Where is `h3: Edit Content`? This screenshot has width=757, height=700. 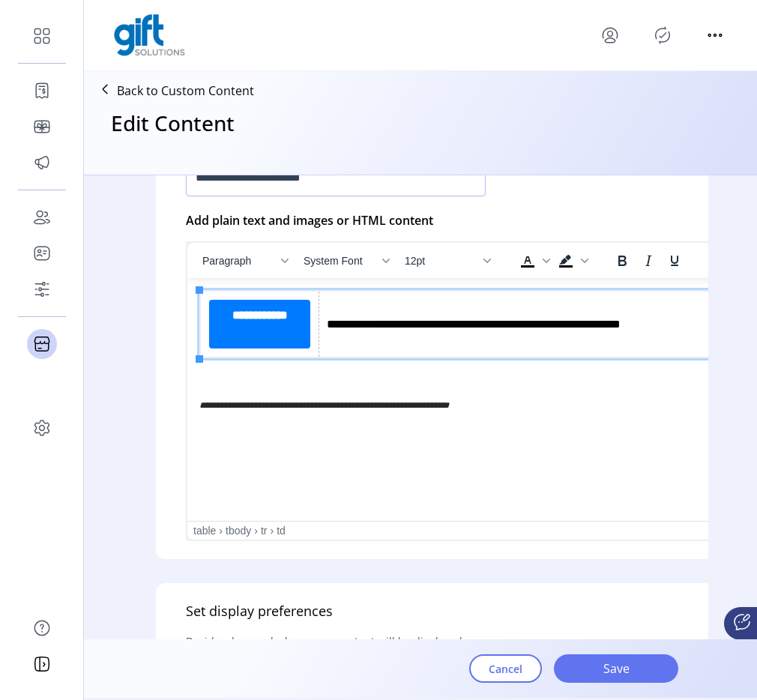 h3: Edit Content is located at coordinates (172, 123).